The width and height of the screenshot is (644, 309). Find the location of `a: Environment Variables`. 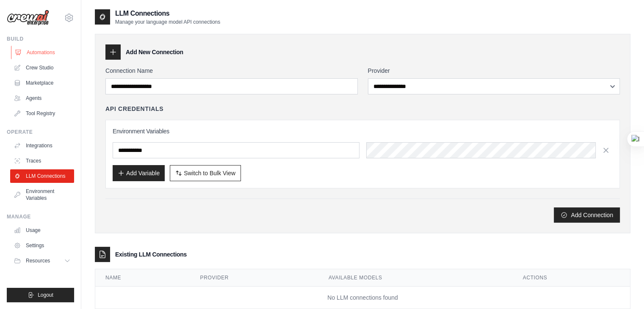

a: Environment Variables is located at coordinates (42, 195).